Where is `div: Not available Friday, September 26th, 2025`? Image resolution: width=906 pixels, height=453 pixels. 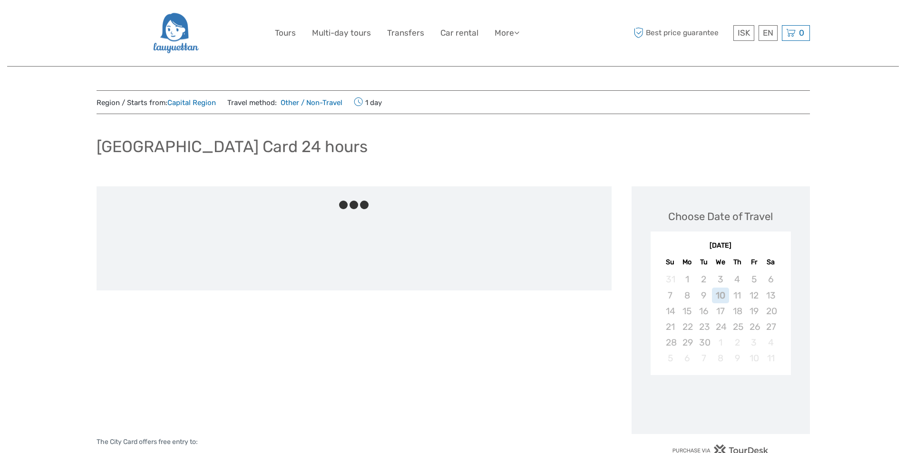
div: Not available Friday, September 26th, 2025 is located at coordinates (753, 327).